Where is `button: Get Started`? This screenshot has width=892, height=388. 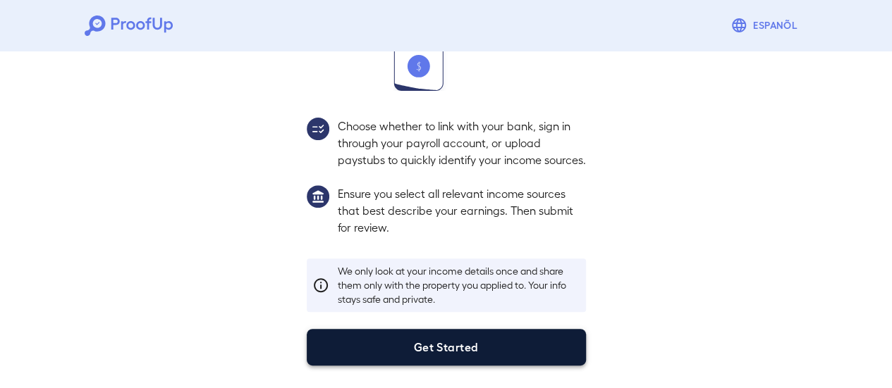 button: Get Started is located at coordinates (446, 348).